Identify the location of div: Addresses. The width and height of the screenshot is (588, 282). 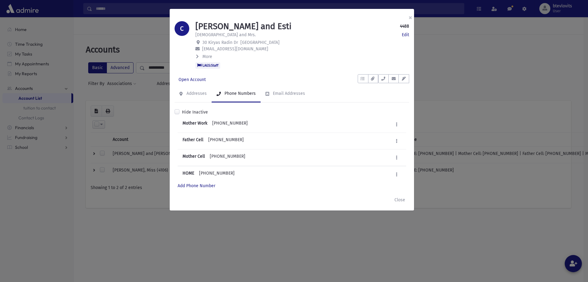
(196, 93).